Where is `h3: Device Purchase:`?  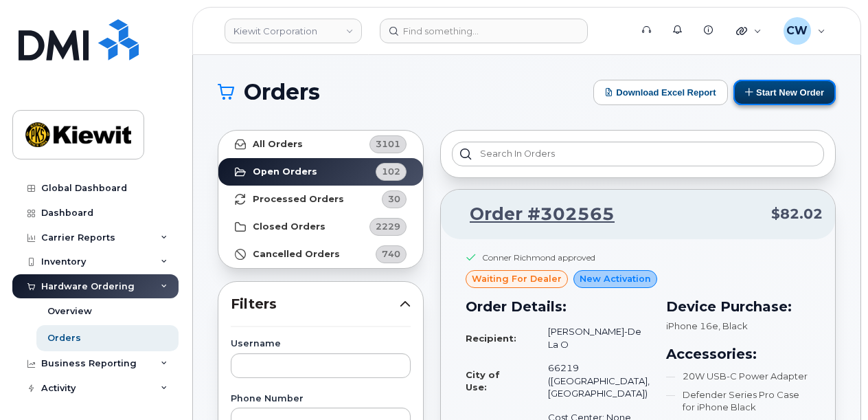
h3: Device Purchase: is located at coordinates (738, 307).